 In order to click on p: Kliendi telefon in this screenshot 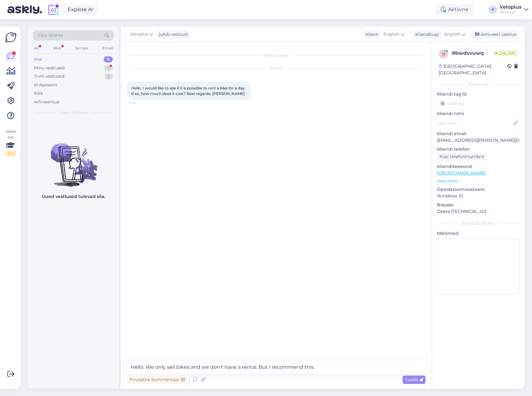, I will do `click(478, 149)`.